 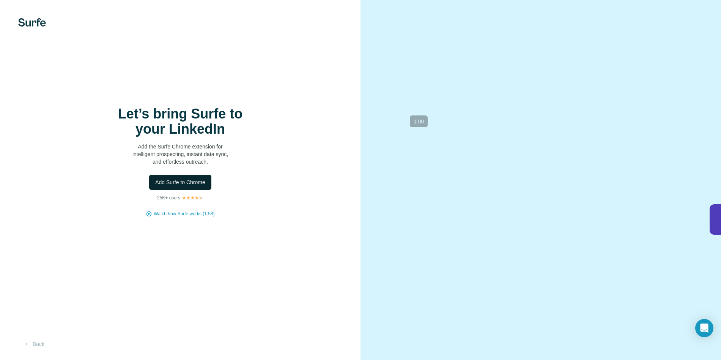 What do you see at coordinates (180, 154) in the screenshot?
I see `p: Add the Surfe Chrome extension for intelligent prospecting, instant data sync, and effortless out...` at bounding box center [180, 154].